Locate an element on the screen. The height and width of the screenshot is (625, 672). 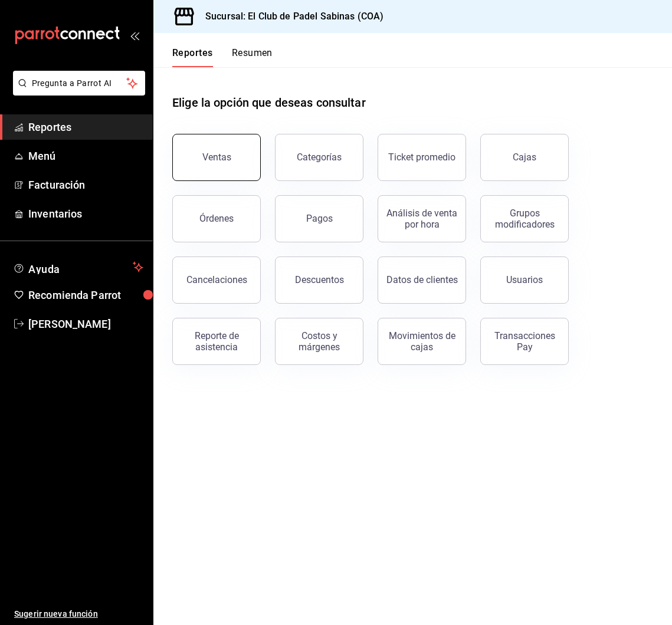
button: Reporte de asistencia is located at coordinates (217, 342).